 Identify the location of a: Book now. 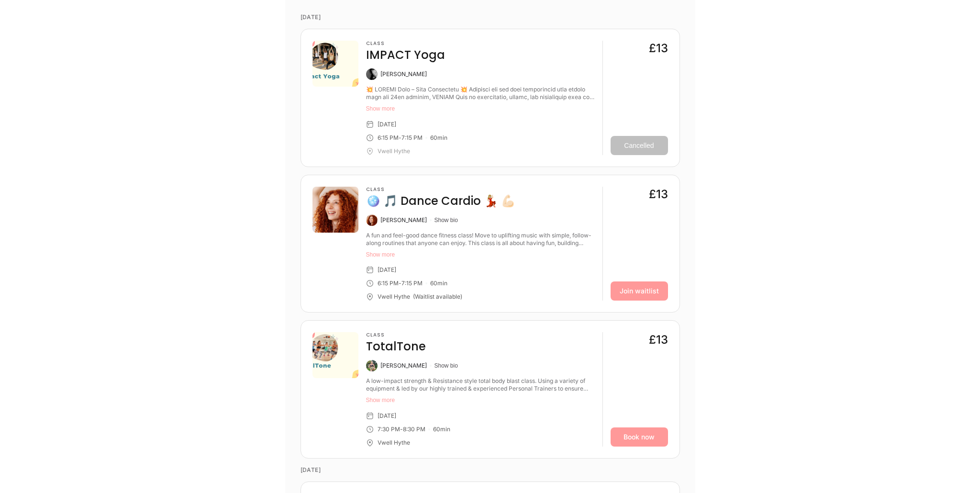
(639, 437).